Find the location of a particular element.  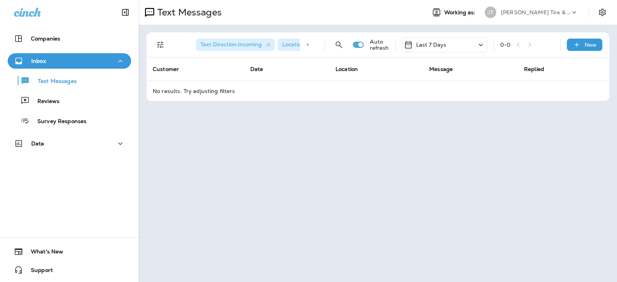

button: Support is located at coordinates (69, 270).